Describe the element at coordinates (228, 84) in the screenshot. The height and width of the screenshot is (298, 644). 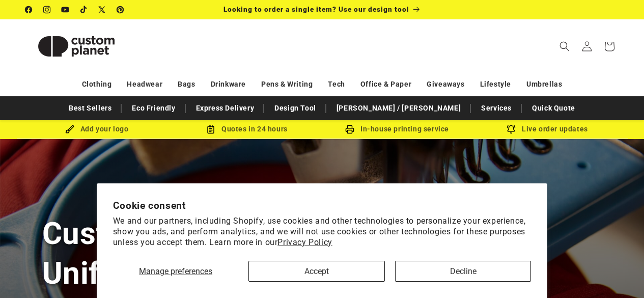
I see `a: Drinkware` at that location.